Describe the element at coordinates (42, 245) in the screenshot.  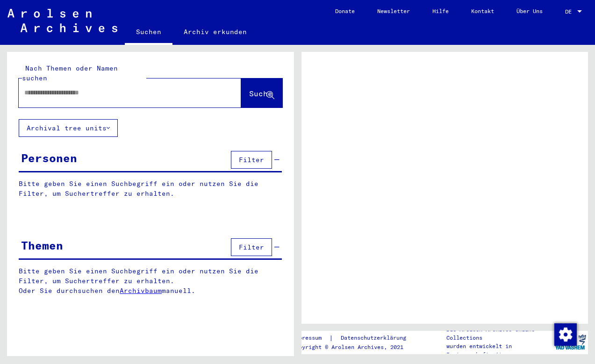
I see `div: Themen` at that location.